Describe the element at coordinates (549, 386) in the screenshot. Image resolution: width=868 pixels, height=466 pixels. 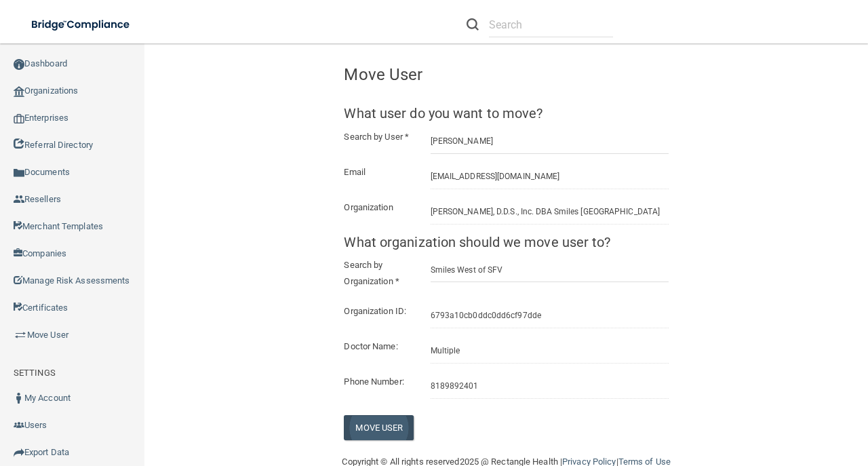
I see `input: Phone Number` at that location.